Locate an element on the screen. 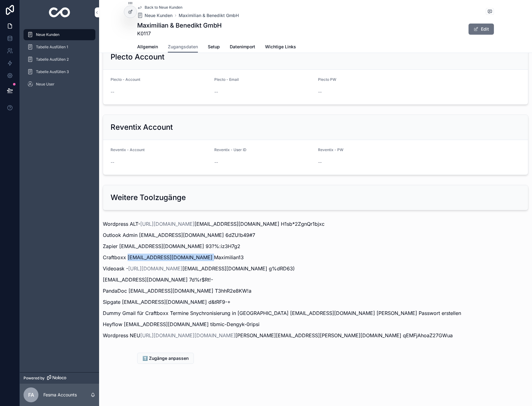 Image resolution: width=532 pixels, height=406 pixels. a: Maximilian & Benedikt GmbH is located at coordinates (209, 15).